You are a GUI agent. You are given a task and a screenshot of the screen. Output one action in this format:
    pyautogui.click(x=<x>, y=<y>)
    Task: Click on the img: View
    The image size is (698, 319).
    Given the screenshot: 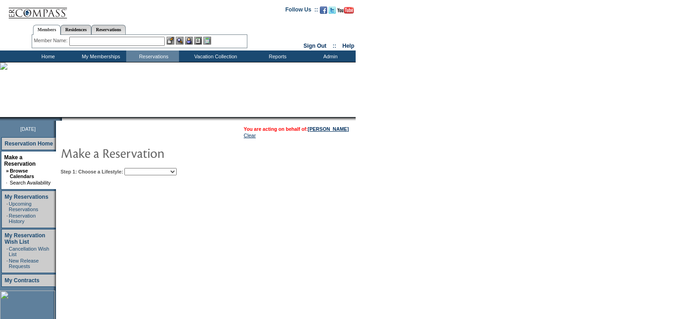 What is the action you would take?
    pyautogui.click(x=180, y=40)
    